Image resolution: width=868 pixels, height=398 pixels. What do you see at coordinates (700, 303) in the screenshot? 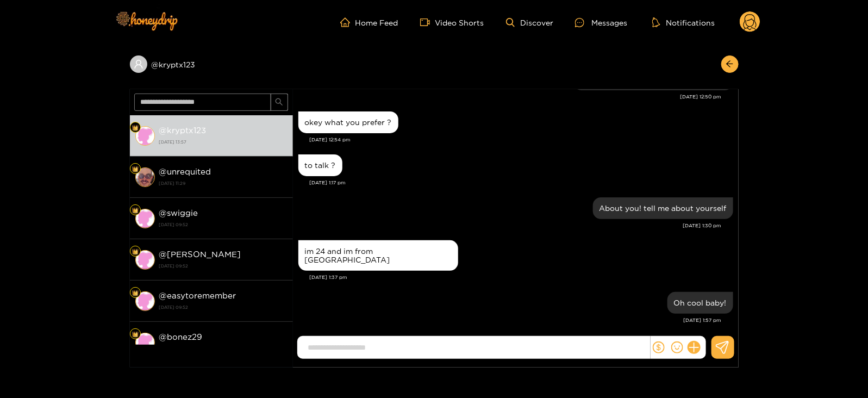
I see `div: Sep. 17, 1:57 pm` at bounding box center [700, 303].